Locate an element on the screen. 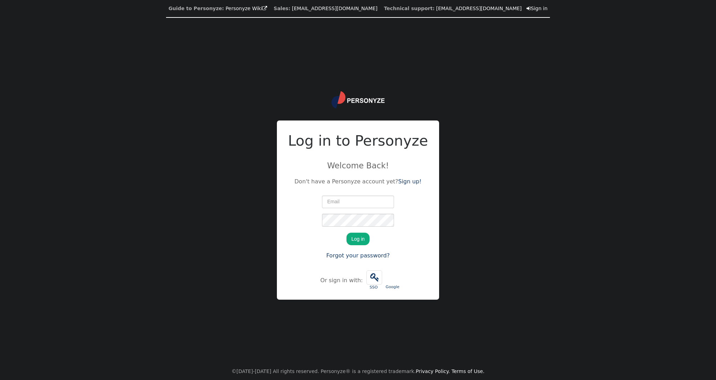  a: Sign in is located at coordinates (537, 8).